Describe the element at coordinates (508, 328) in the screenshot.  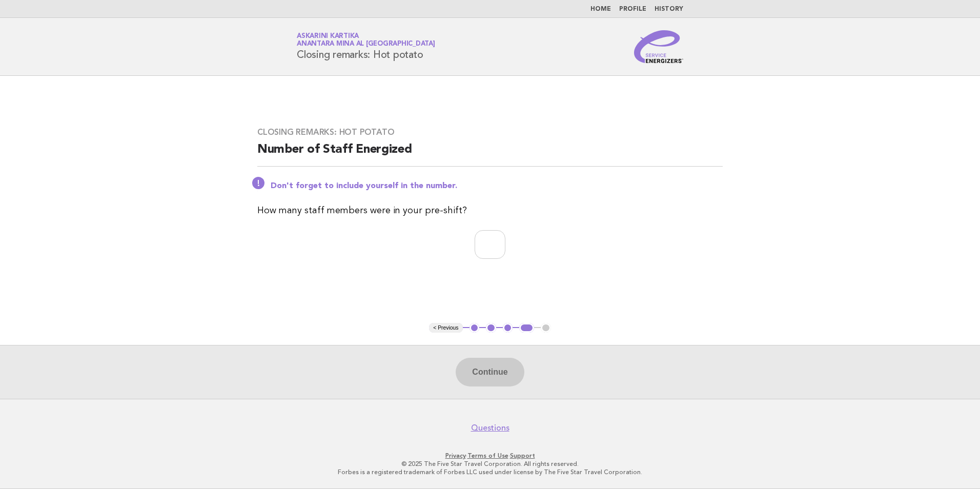
I see `button: 3` at that location.